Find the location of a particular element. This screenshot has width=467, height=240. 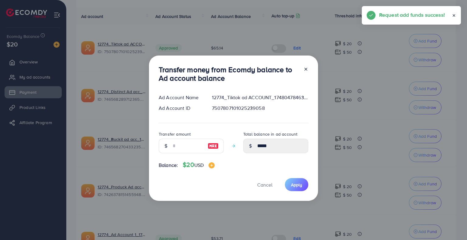

div: 7507807101025239058 is located at coordinates (260, 108).